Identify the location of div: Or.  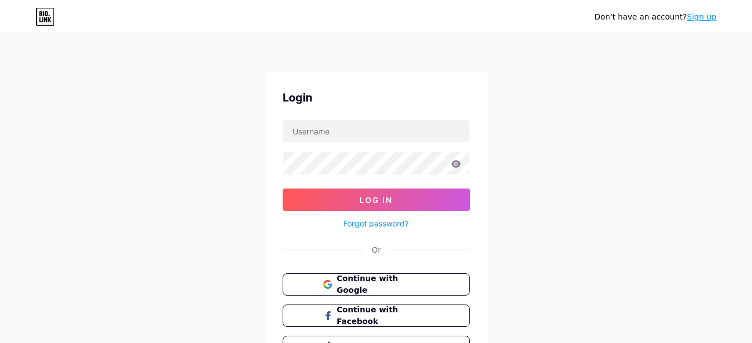
(376, 249).